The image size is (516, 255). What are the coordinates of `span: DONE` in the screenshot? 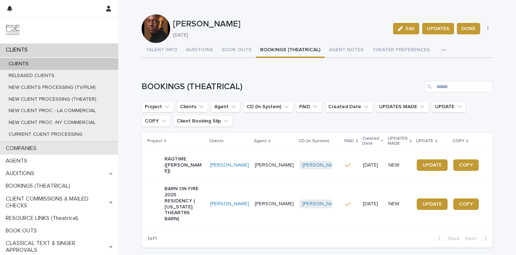 It's located at (468, 29).